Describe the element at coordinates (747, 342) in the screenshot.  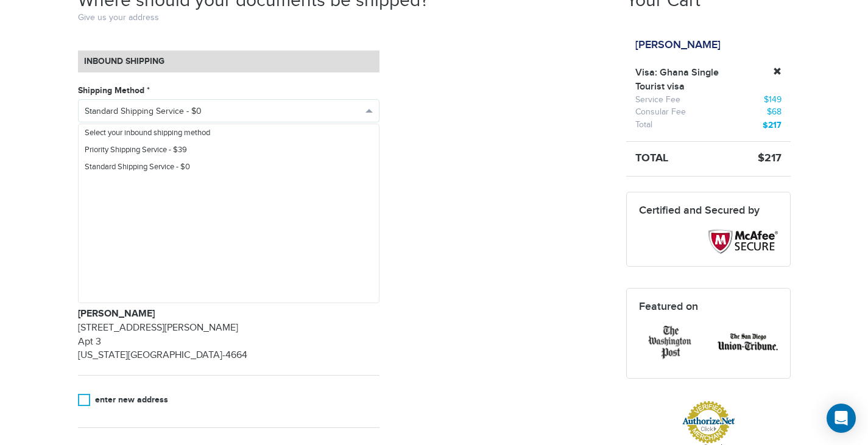
I see `img: featured-tribune.png` at that location.